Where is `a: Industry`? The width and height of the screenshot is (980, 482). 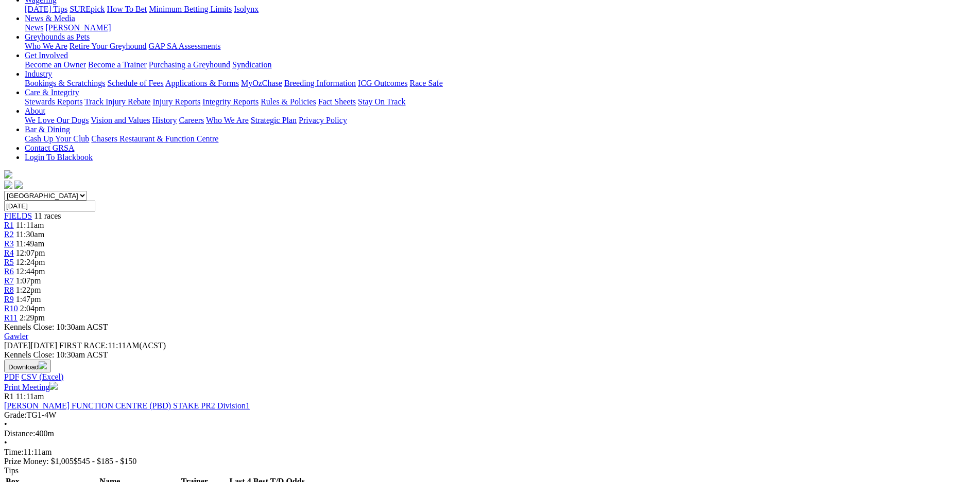 a: Industry is located at coordinates (38, 73).